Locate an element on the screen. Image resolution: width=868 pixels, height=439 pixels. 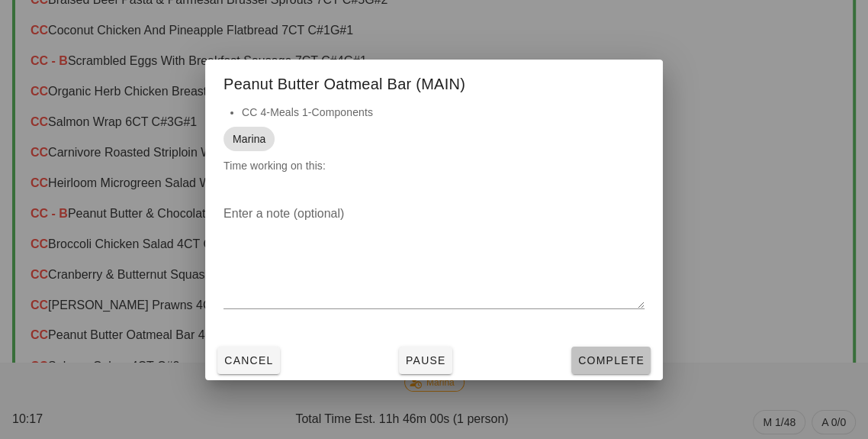
button: Pause is located at coordinates (426, 361).